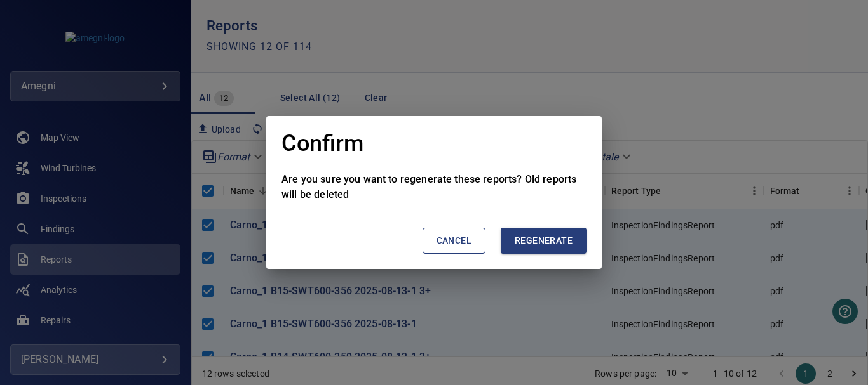  I want to click on button: Regenerate, so click(543, 240).